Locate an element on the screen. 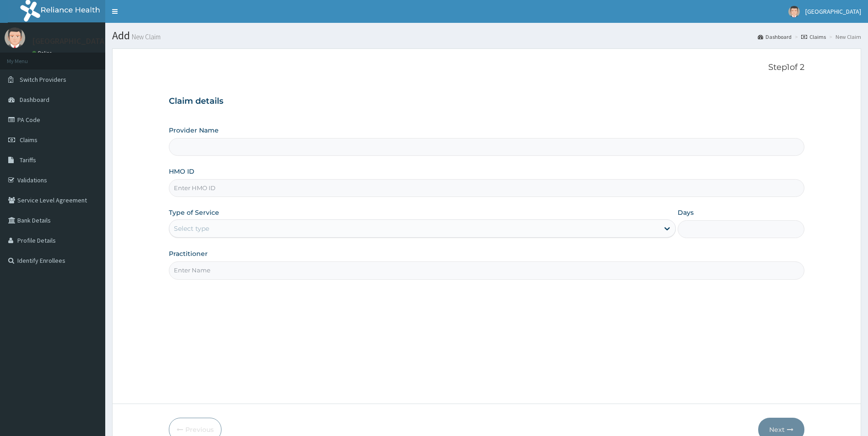 The width and height of the screenshot is (868, 436). a: Online is located at coordinates (43, 53).